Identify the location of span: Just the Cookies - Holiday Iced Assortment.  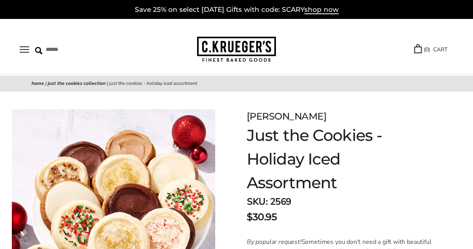
(153, 83).